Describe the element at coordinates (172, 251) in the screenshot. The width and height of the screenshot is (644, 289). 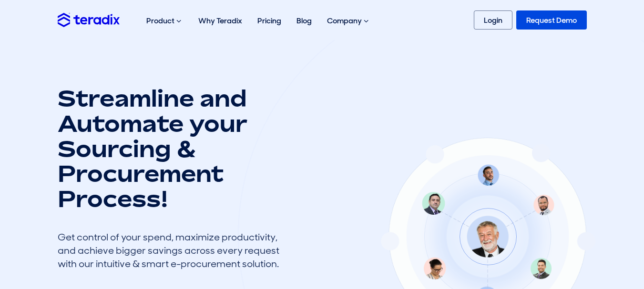
I see `div: Get control of your spend, maximize productivity, and achieve bigger savings across every request...` at that location.